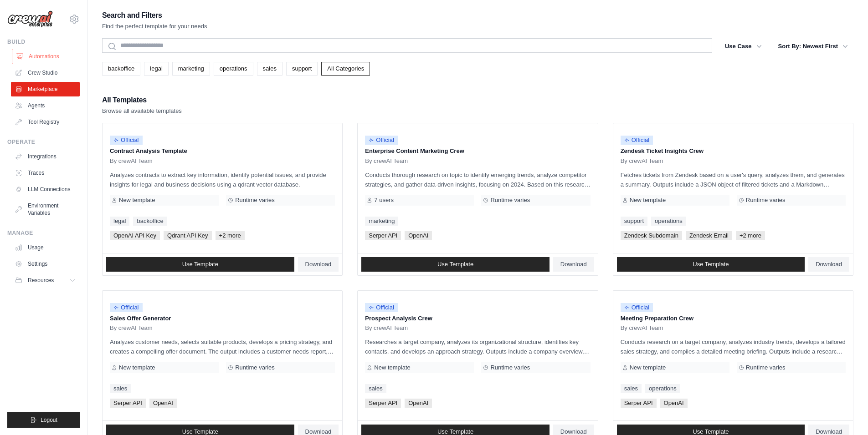  I want to click on p: Browse all available templates, so click(142, 111).